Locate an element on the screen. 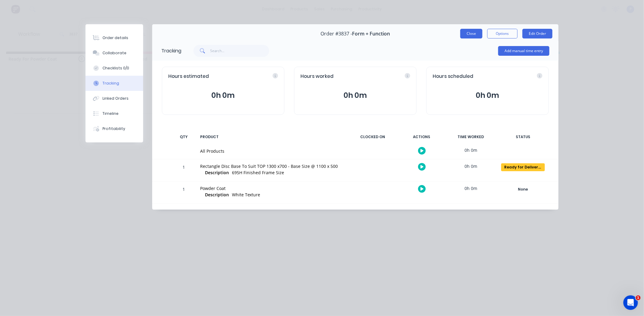 The height and width of the screenshot is (316, 644). button: None is located at coordinates (523, 189).